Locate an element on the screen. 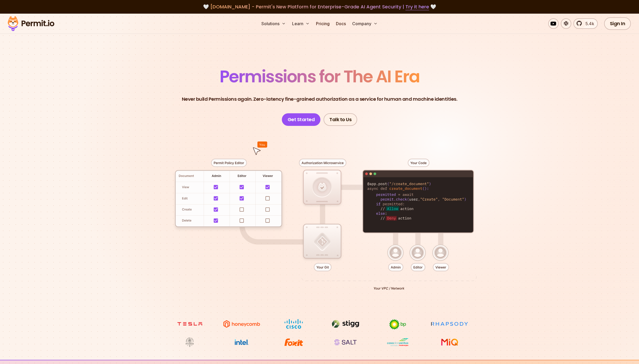 The height and width of the screenshot is (364, 639). a: Talk to Us is located at coordinates (341, 120).